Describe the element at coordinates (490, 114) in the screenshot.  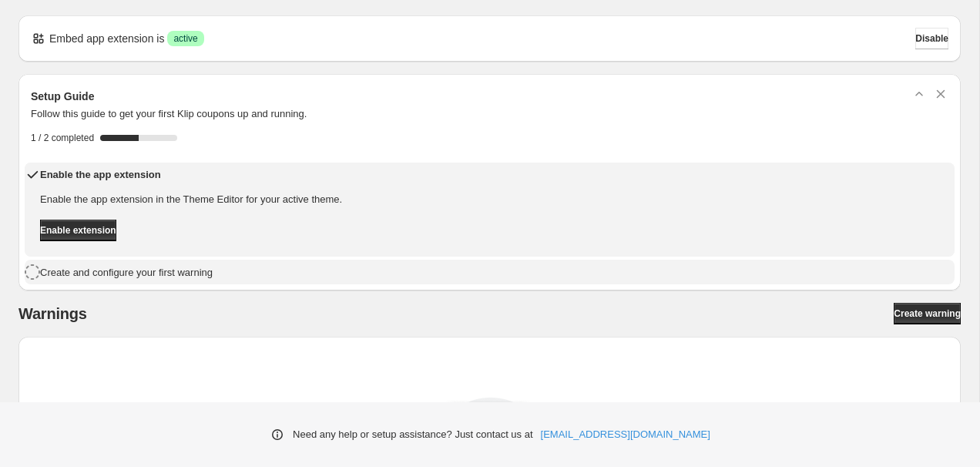
I see `p: Follow this guide to get your first Klip coupons up and running.` at that location.